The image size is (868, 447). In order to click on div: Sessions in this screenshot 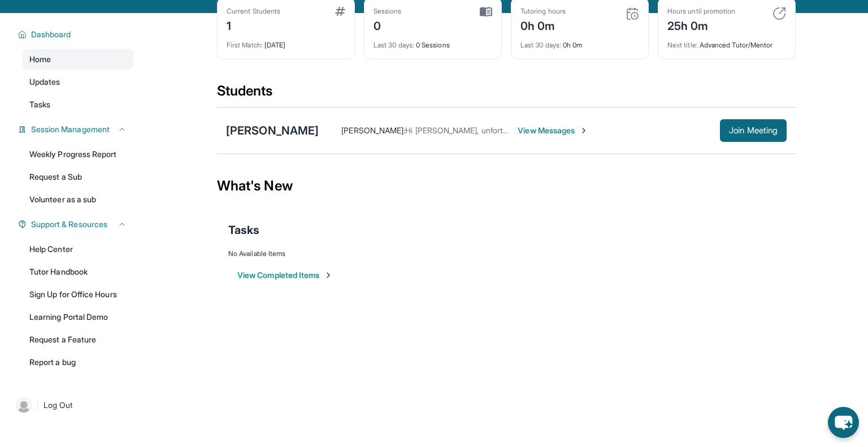, I will do `click(388, 11)`.